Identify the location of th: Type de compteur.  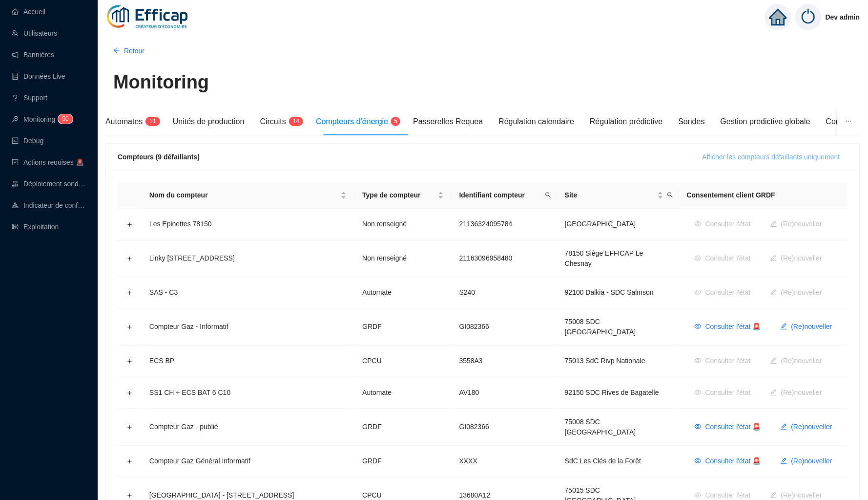
(403, 195).